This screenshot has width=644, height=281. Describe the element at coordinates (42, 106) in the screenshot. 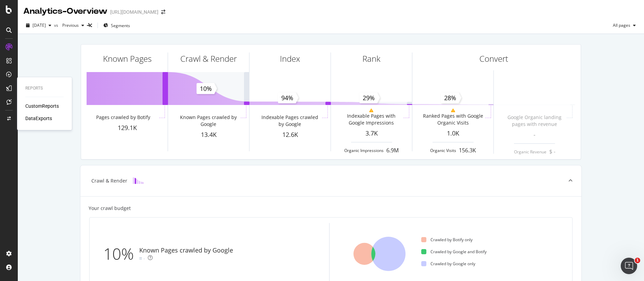

I see `a: CustomReports` at that location.